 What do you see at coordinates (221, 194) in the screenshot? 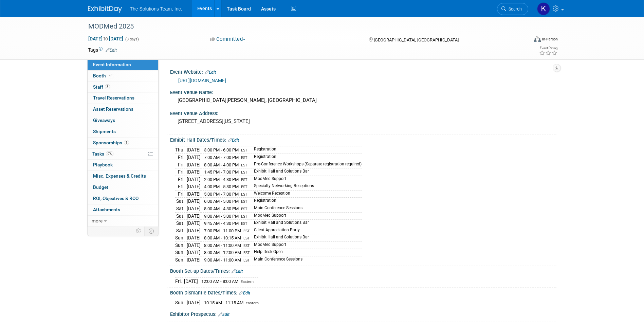
I see `span: 5:00 PM - 7:00 PM` at bounding box center [221, 194].